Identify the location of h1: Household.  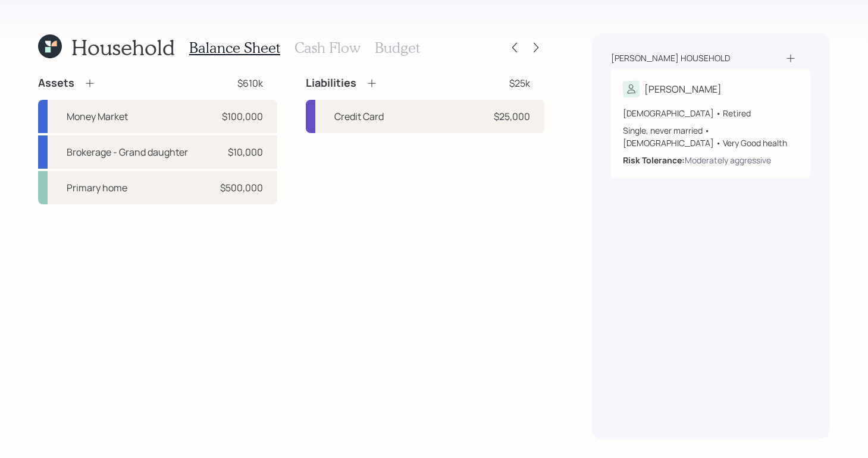
(123, 47).